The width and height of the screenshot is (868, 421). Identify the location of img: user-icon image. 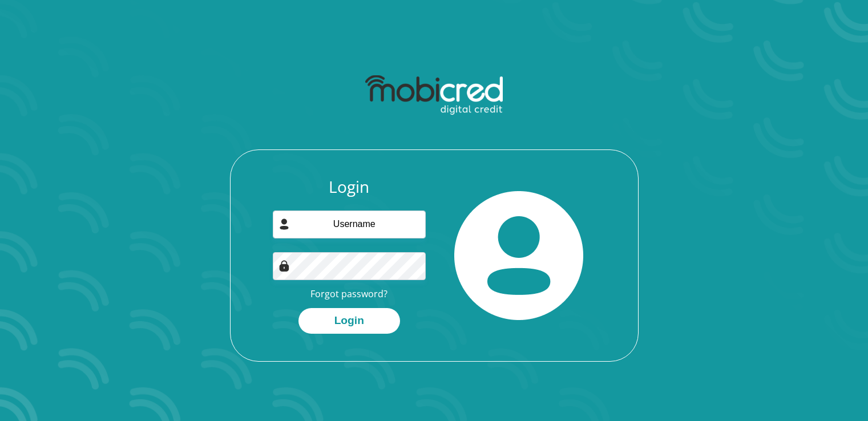
(284, 224).